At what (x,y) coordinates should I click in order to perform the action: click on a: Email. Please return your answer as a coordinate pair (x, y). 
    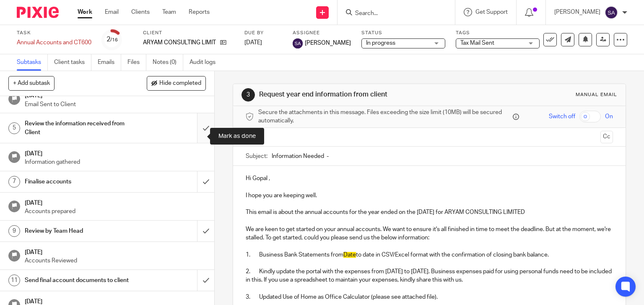
    Looking at the image, I should click on (111, 12).